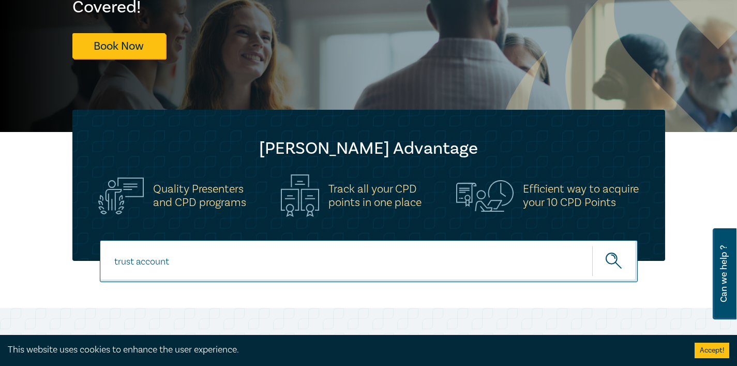 The image size is (737, 366). What do you see at coordinates (375, 196) in the screenshot?
I see `h5: Track all your CPD points in one place` at bounding box center [375, 196].